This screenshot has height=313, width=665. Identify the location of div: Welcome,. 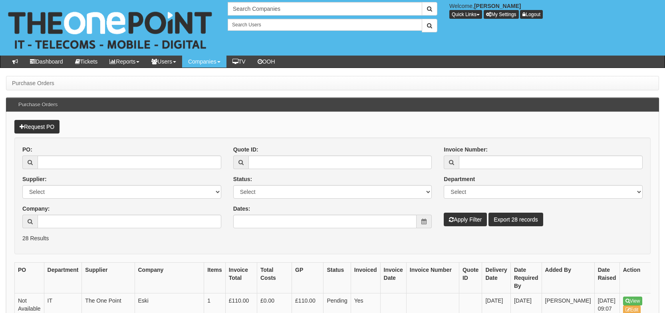
(554, 10).